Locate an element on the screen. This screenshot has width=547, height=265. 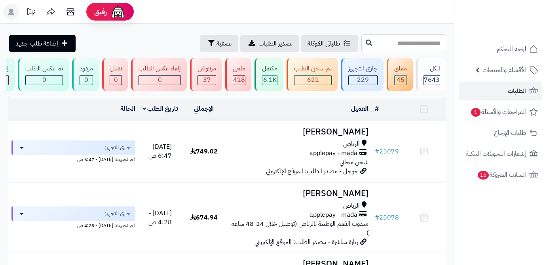
a: مرفوض 37 is located at coordinates (206, 74).